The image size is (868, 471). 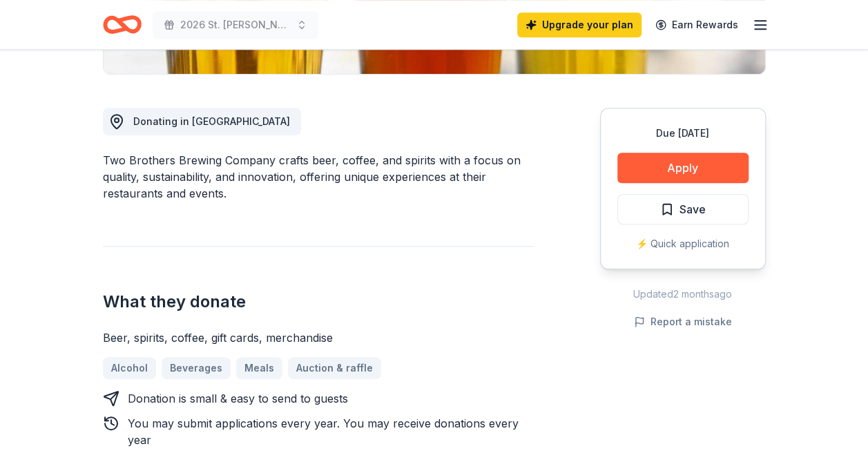 What do you see at coordinates (196, 368) in the screenshot?
I see `a: Beverages` at bounding box center [196, 368].